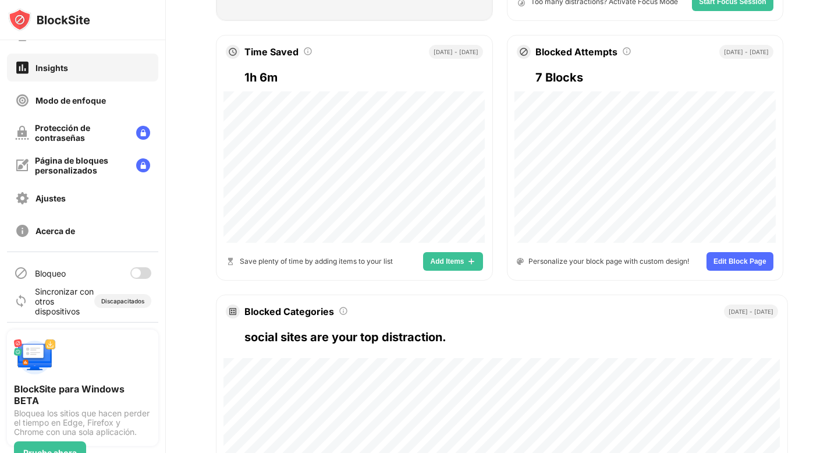  Describe the element at coordinates (316, 261) in the screenshot. I see `div: Save plenty of time by adding items to your list` at that location.